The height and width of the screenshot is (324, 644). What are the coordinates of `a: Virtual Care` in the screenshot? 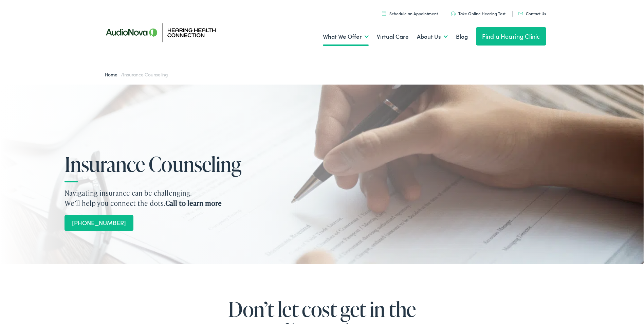 It's located at (393, 37).